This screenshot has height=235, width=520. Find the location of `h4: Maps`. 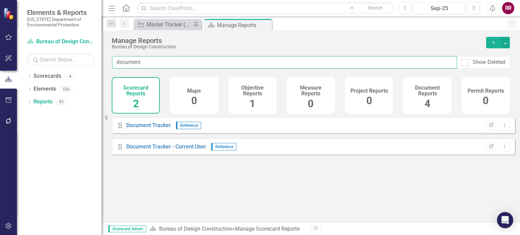

h4: Maps is located at coordinates (194, 91).